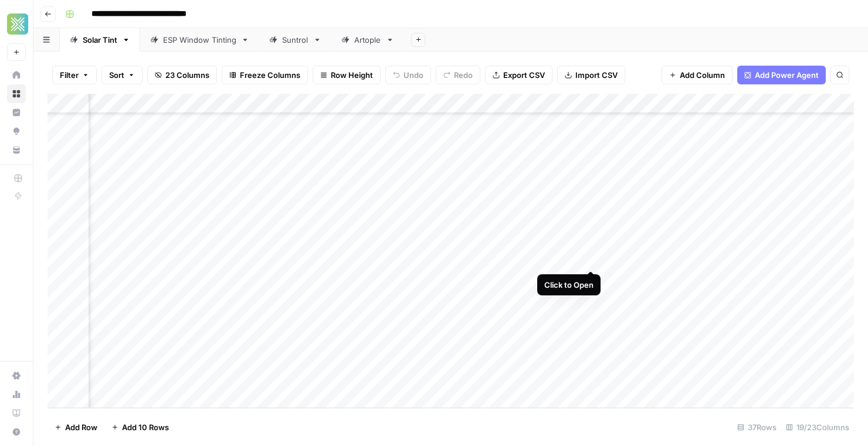 This screenshot has height=446, width=868. What do you see at coordinates (100, 40) in the screenshot?
I see `div: Solar Tint` at bounding box center [100, 40].